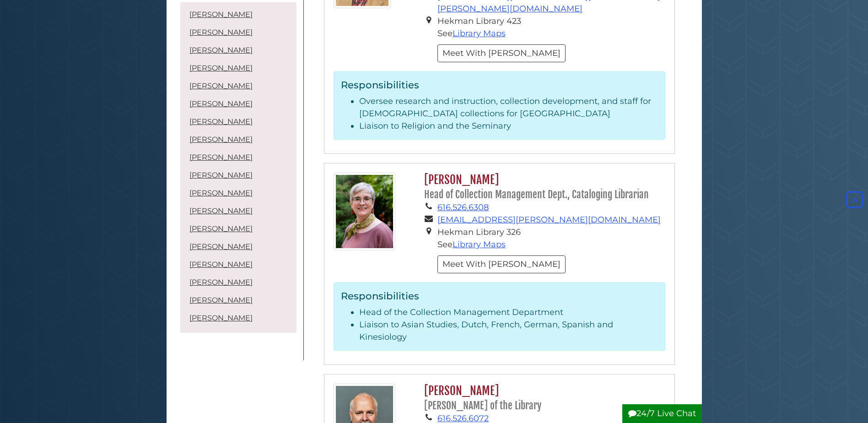 The width and height of the screenshot is (868, 423). I want to click on small: Head of Collection Management Dept., Cataloging Librarian, so click(536, 195).